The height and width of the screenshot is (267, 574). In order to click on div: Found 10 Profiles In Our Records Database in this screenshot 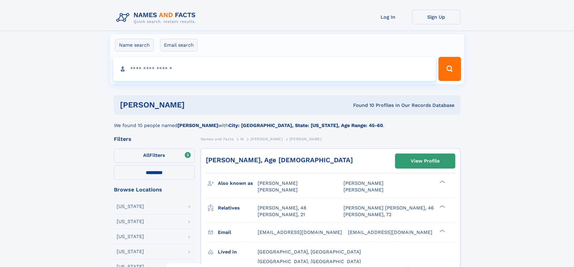, I will do `click(361, 105)`.